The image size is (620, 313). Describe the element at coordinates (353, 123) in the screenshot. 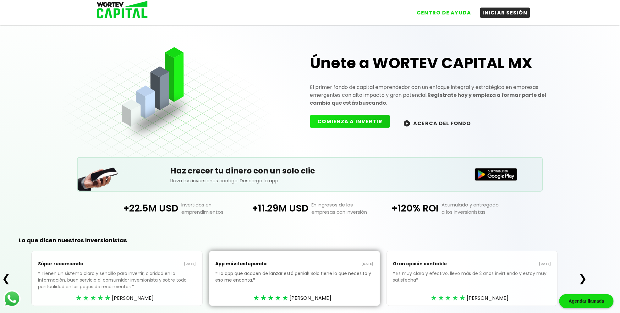

I see `a: COMIENZA A INVERTIR` at that location.